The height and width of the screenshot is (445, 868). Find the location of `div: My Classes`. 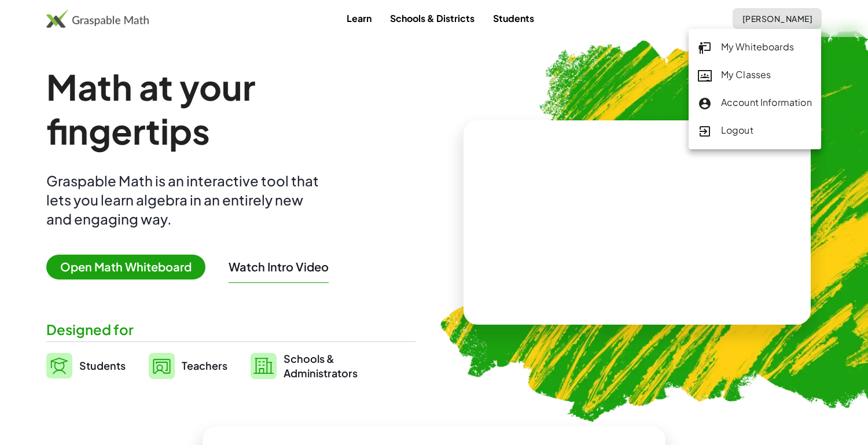

div: My Classes is located at coordinates (754, 75).